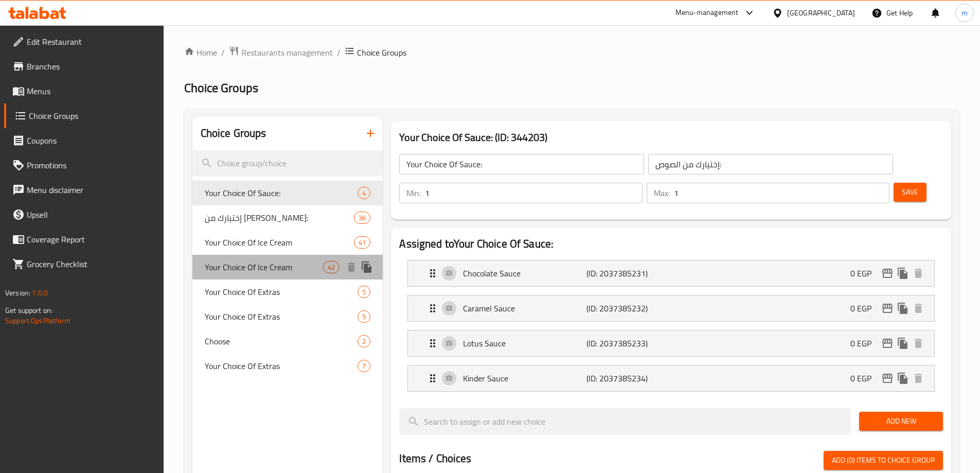 Image resolution: width=980 pixels, height=473 pixels. Describe the element at coordinates (965, 13) in the screenshot. I see `span: m` at that location.